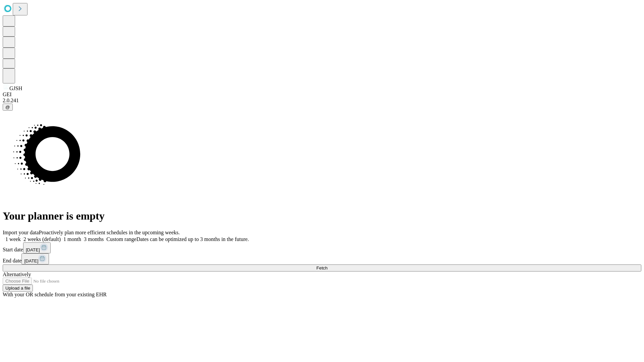  Describe the element at coordinates (121, 239) in the screenshot. I see `span: Custom range` at that location.